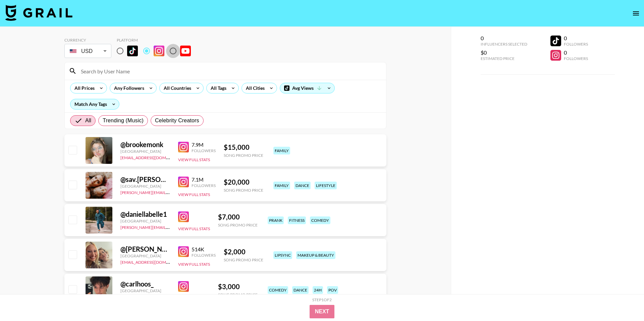  What do you see at coordinates (204, 180) in the screenshot?
I see `div: 7.1M` at bounding box center [204, 180].